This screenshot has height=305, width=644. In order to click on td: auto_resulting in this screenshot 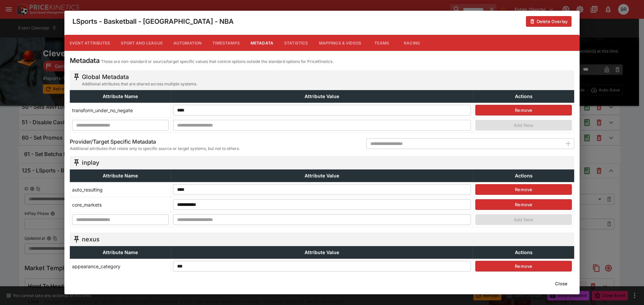, I will do `click(120, 189)`.